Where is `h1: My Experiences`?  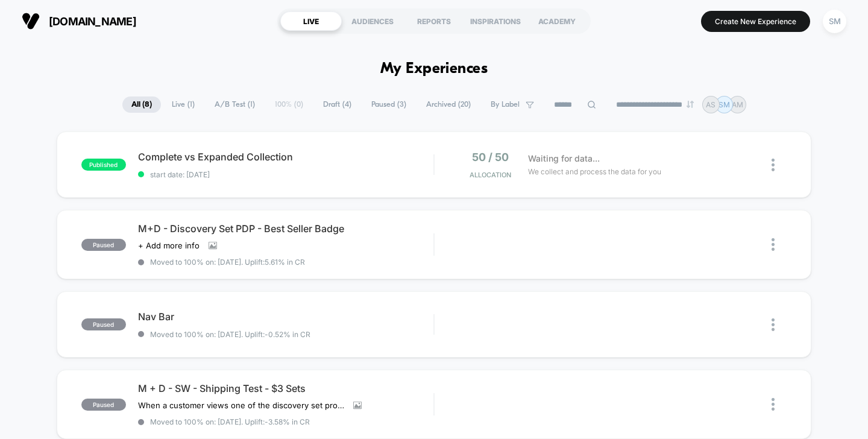 h1: My Experiences is located at coordinates (434, 68).